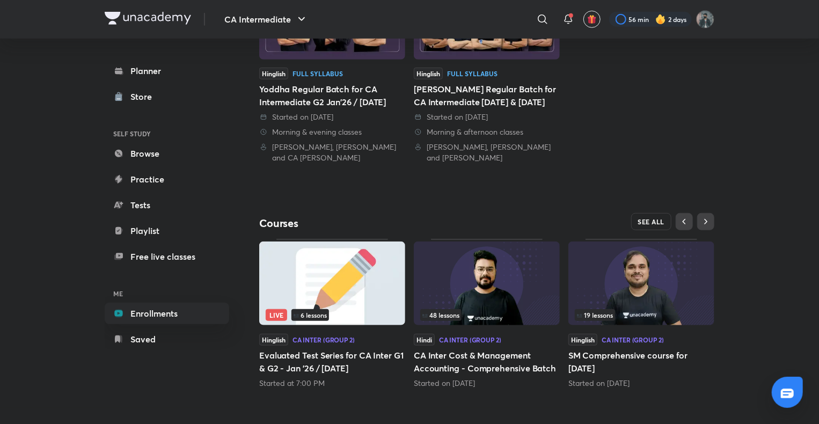 Image resolution: width=819 pixels, height=424 pixels. Describe the element at coordinates (310, 315) in the screenshot. I see `span: 6 lessons` at that location.